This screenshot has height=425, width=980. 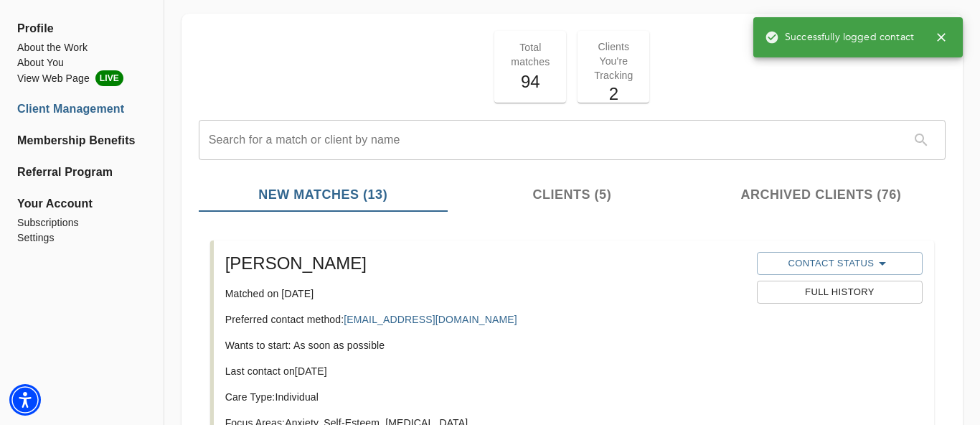 I want to click on li: Client Management, so click(x=82, y=109).